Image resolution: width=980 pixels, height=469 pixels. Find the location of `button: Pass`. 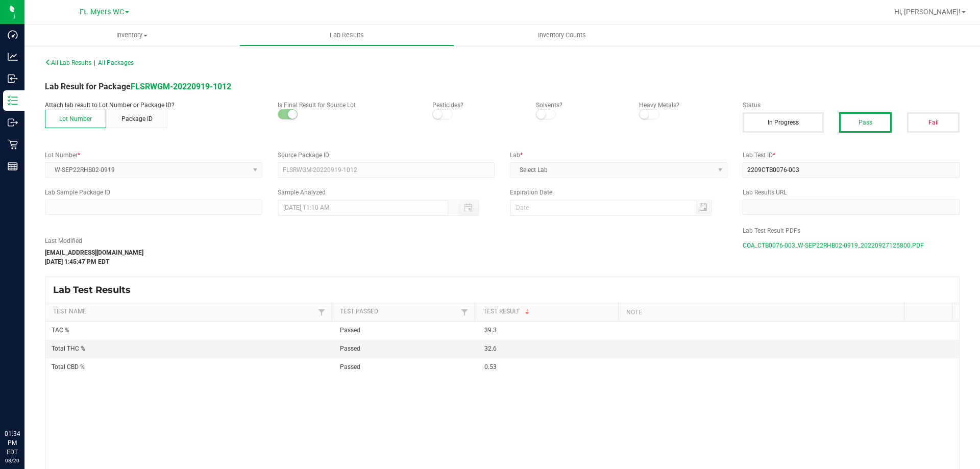

button: Pass is located at coordinates (865, 123).